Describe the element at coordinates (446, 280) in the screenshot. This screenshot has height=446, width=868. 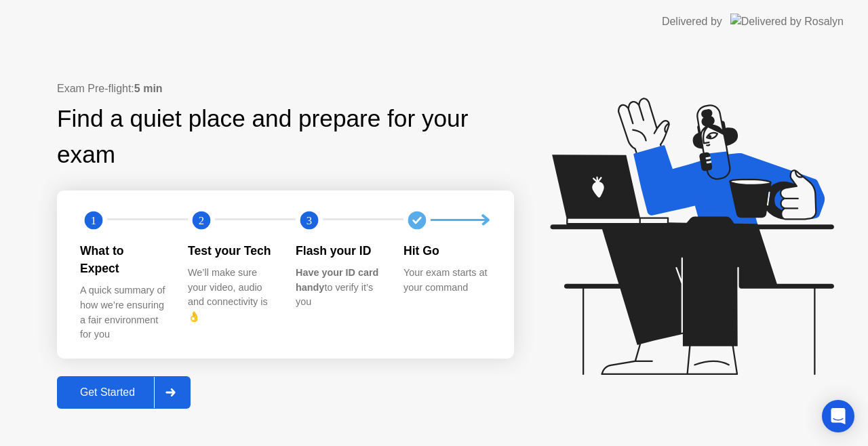
I see `div: Your exam starts at your command` at that location.